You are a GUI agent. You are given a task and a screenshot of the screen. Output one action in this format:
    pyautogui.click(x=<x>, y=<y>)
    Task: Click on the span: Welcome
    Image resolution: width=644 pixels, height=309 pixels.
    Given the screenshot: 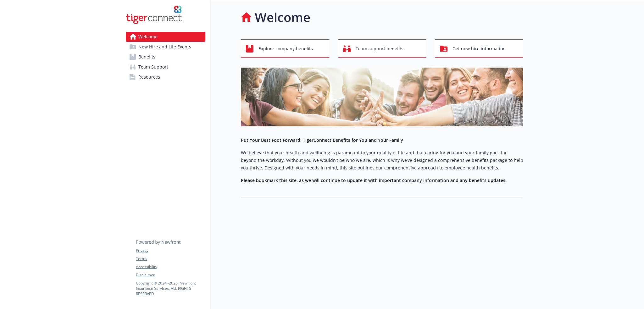 What is the action you would take?
    pyautogui.click(x=148, y=37)
    